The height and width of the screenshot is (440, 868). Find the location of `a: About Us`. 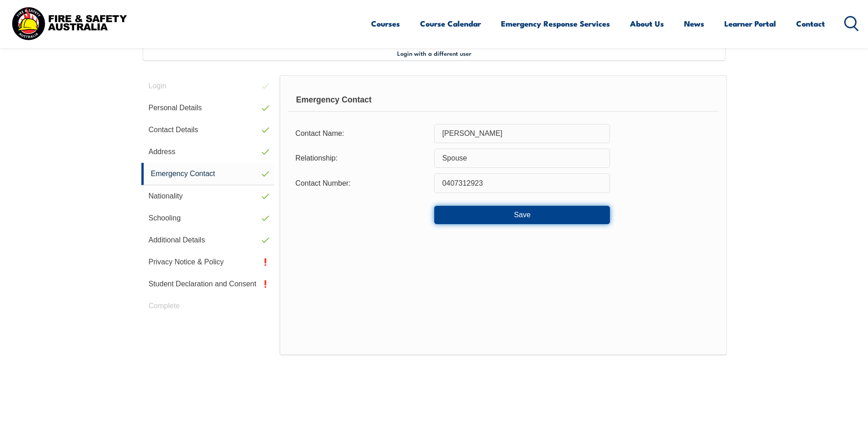

a: About Us is located at coordinates (647, 23).